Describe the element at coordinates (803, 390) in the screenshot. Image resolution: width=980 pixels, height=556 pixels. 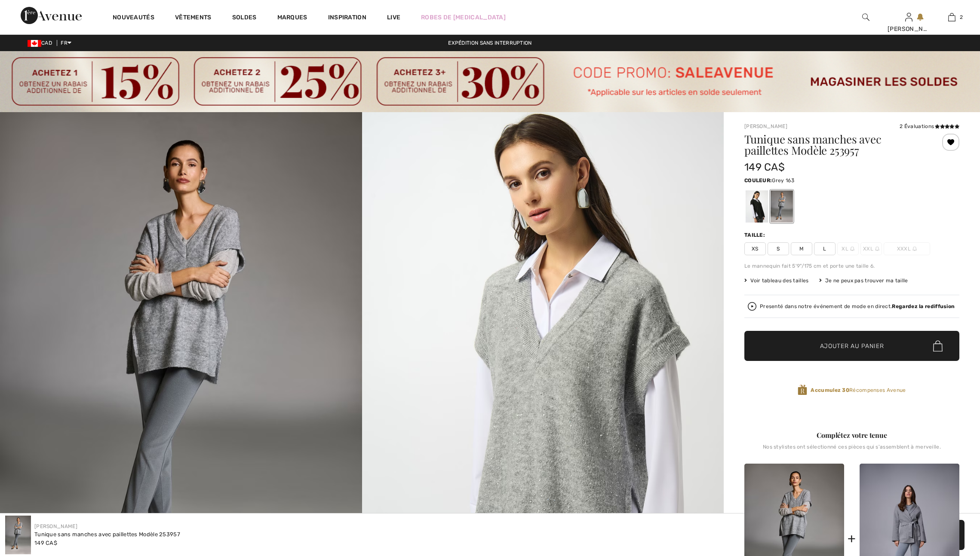
I see `img: Récompenses Avenue` at that location.